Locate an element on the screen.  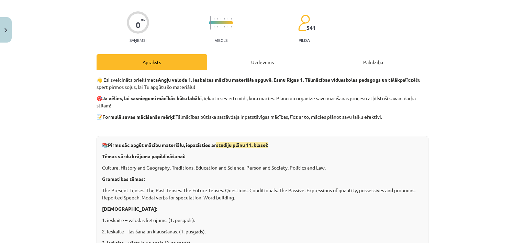
p: 1. ieskaite – valodas lietojums. (1. pusgads). is located at coordinates (263, 220).